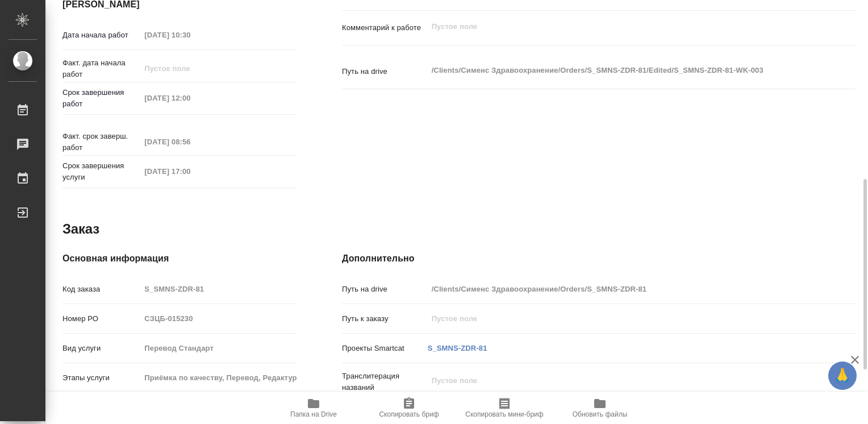 This screenshot has height=424, width=868. I want to click on span: Обновить файлы, so click(600, 415).